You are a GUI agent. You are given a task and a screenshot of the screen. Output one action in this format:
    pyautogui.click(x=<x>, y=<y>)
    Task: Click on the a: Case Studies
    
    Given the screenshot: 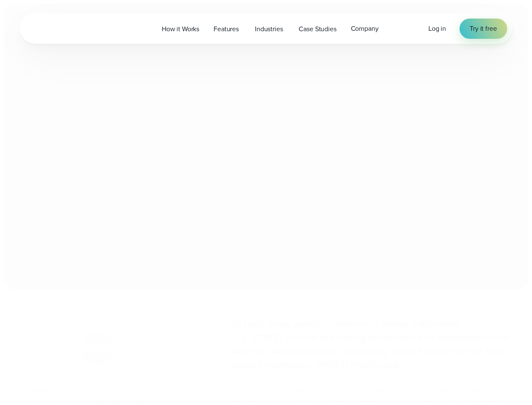 What is the action you would take?
    pyautogui.click(x=317, y=29)
    